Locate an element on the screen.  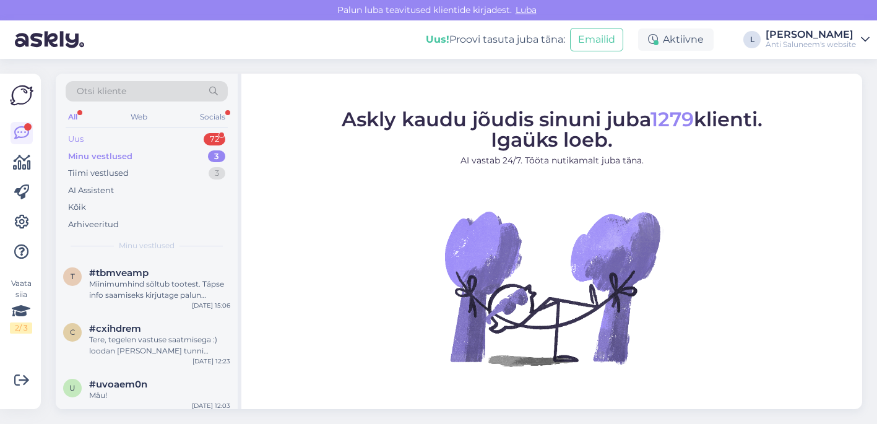
div: Minu vestlused is located at coordinates (100, 157).